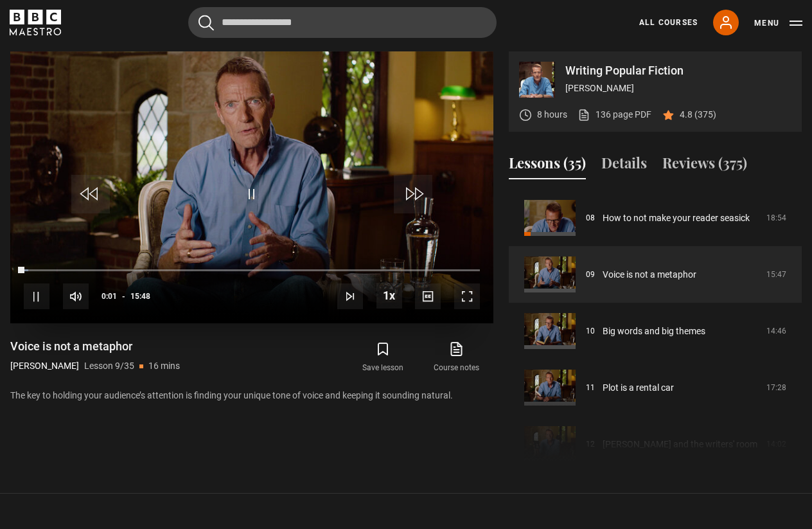  I want to click on span: 15:48, so click(140, 296).